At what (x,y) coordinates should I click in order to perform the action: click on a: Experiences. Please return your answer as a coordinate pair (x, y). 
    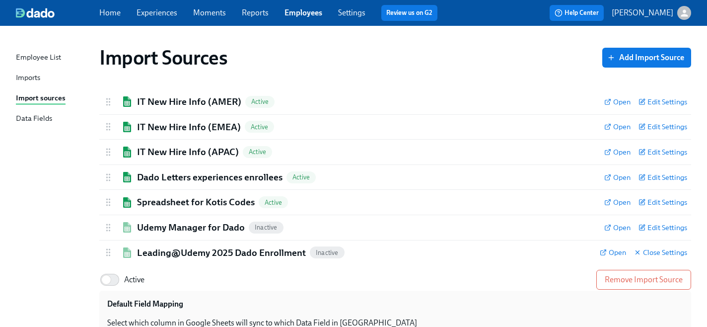
    Looking at the image, I should click on (157, 12).